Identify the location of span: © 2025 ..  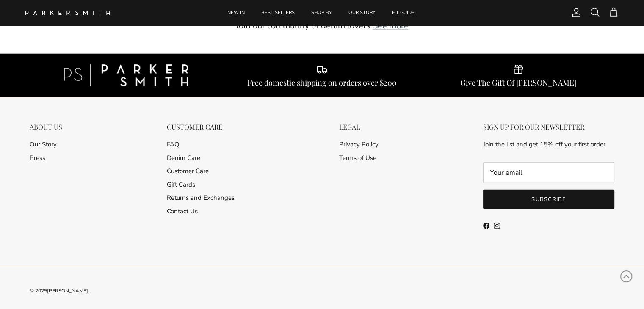
(59, 291).